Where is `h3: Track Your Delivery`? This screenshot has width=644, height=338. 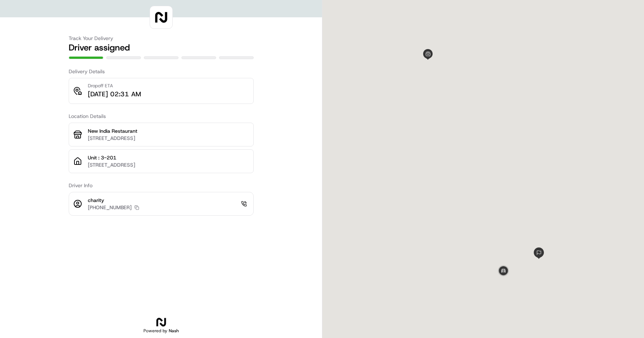 h3: Track Your Delivery is located at coordinates (161, 38).